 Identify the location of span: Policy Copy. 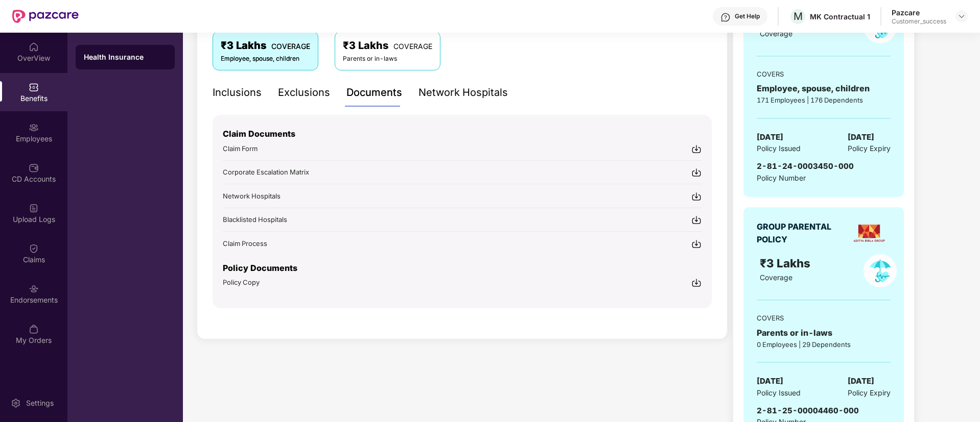
(241, 283).